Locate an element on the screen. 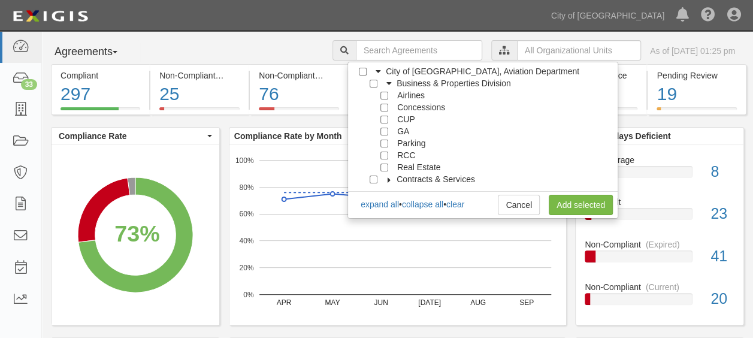 This screenshot has height=338, width=753. div: 297 is located at coordinates (100, 94).